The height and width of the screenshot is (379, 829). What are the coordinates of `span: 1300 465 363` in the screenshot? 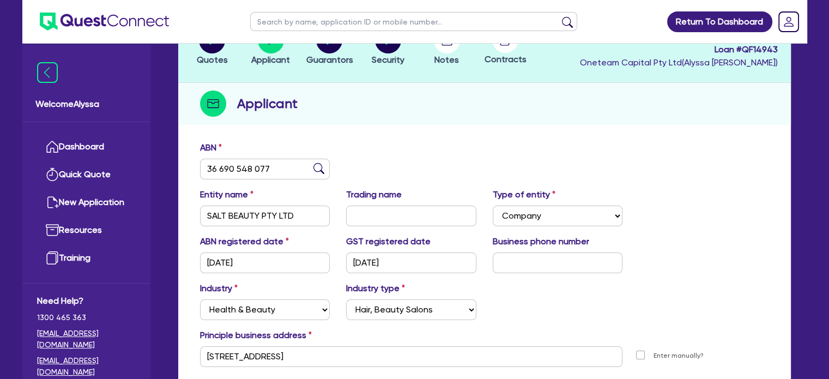 It's located at (86, 317).